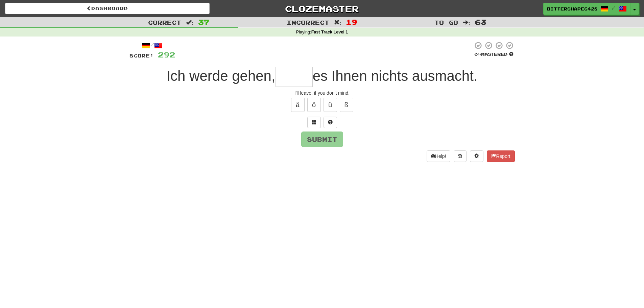 This screenshot has width=644, height=308. Describe the element at coordinates (330, 32) in the screenshot. I see `strong: Fast Track Level 1` at that location.